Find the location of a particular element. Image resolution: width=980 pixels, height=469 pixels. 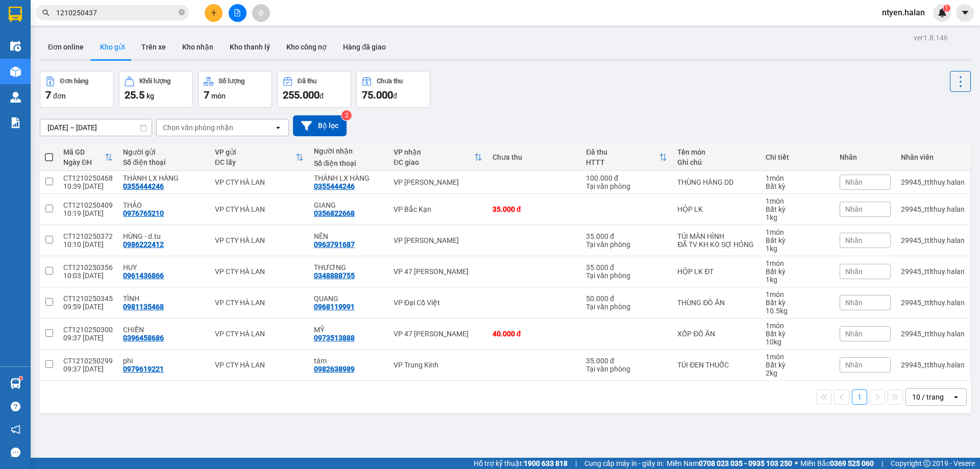

div: Chọn văn phòng nhận is located at coordinates (198, 128).